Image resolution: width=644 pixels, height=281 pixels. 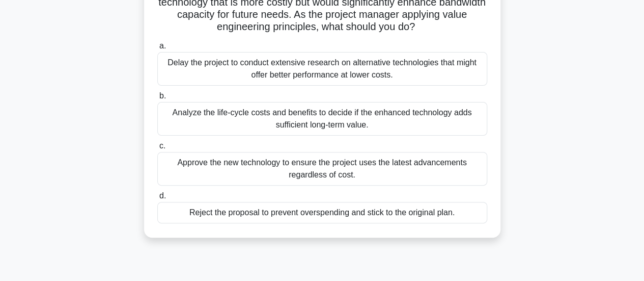 I want to click on div: Approve the new technology to ensure the project uses the latest advancements regardless of cost., so click(x=322, y=169).